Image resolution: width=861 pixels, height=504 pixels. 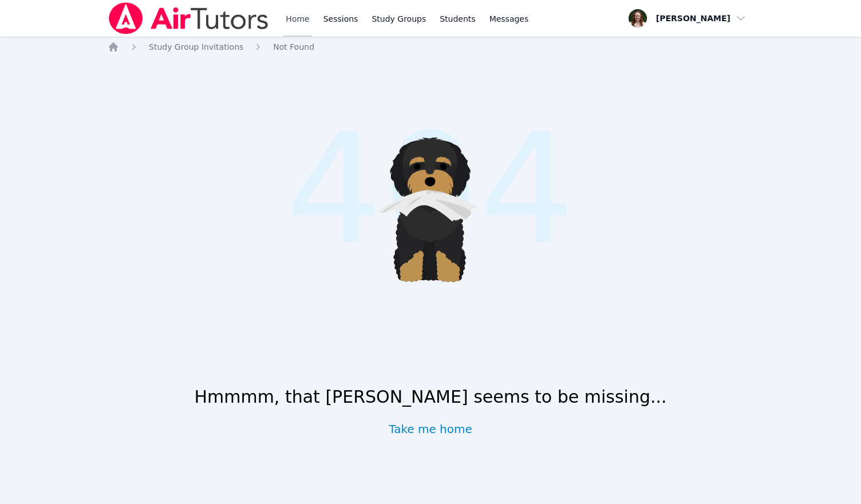 What do you see at coordinates (293, 47) in the screenshot?
I see `span: Not Found` at bounding box center [293, 47].